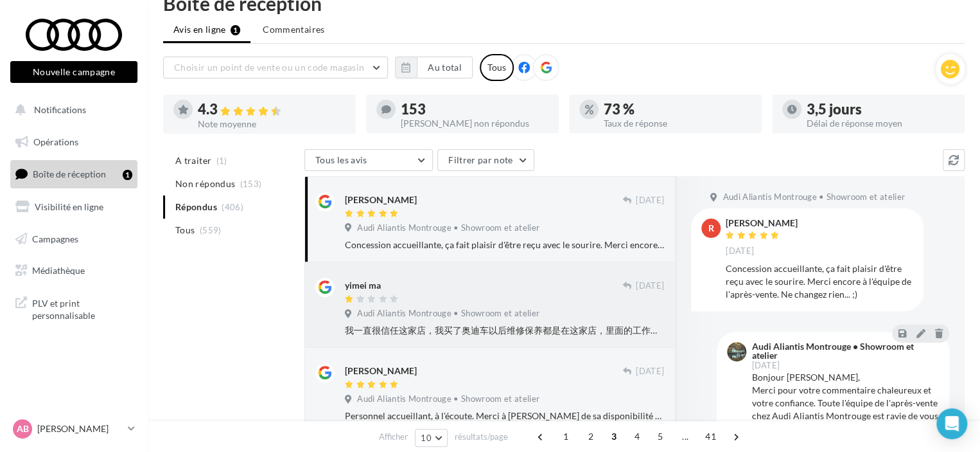 Image resolution: width=980 pixels, height=452 pixels. Describe the element at coordinates (614, 436) in the screenshot. I see `span: 3` at that location.